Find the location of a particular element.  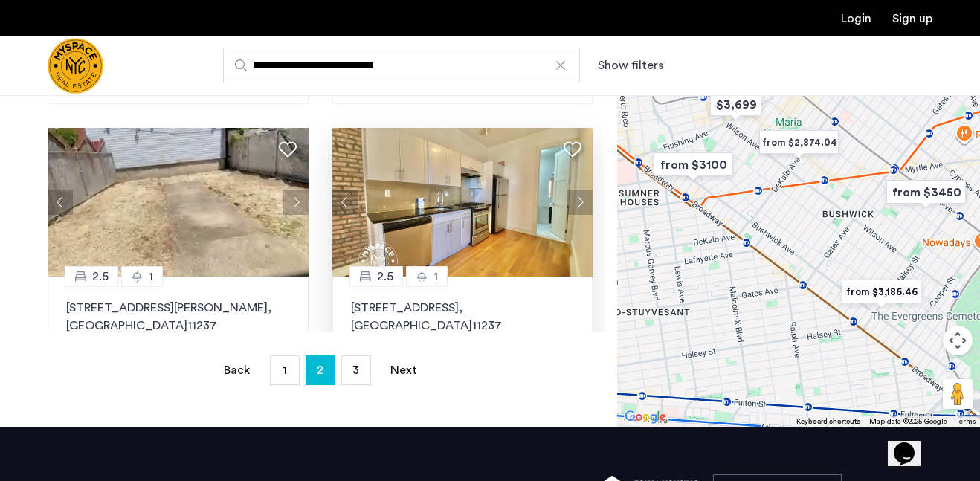

a: Back is located at coordinates (237, 370).